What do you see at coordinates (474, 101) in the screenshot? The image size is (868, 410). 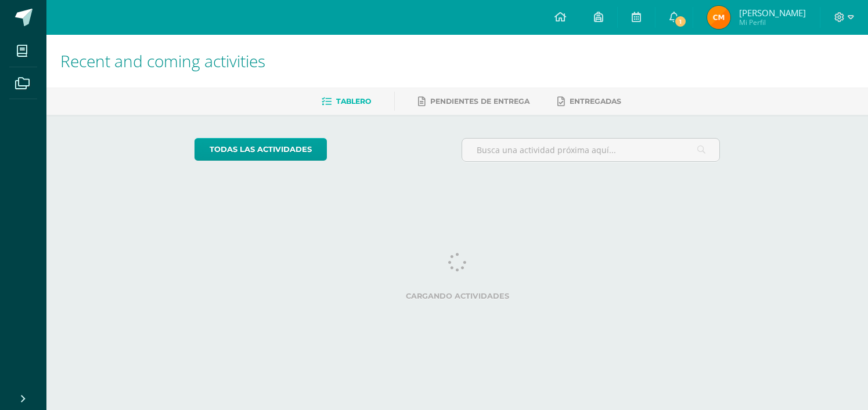 I see `a: Pendientes de entrega` at bounding box center [474, 101].